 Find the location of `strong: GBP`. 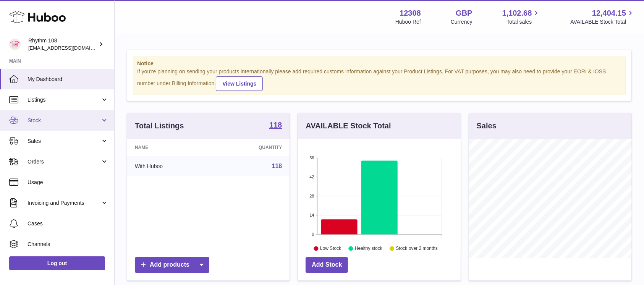

strong: GBP is located at coordinates (464, 13).